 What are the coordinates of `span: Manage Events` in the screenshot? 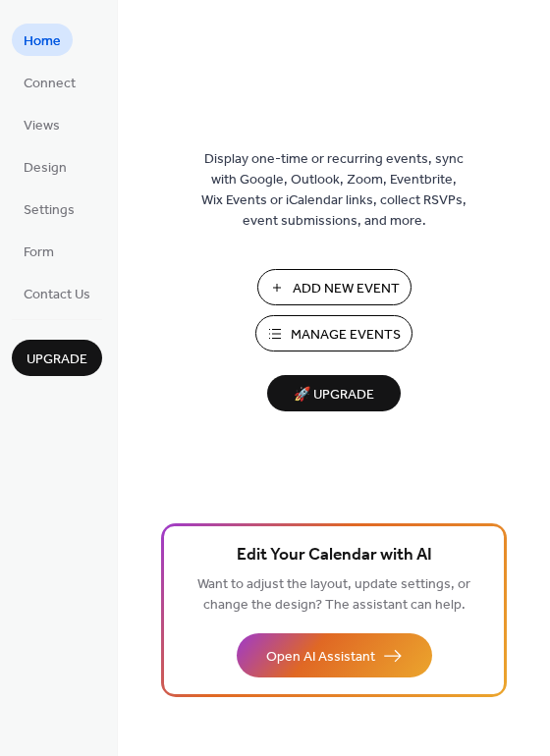 It's located at (345, 335).